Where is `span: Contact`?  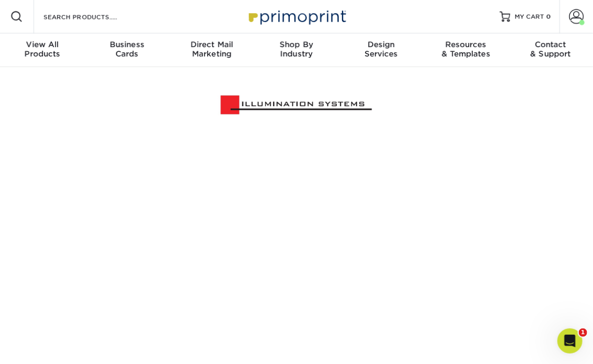
span: Contact is located at coordinates (551, 44).